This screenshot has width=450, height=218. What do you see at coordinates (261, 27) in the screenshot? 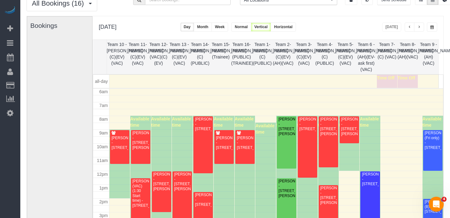
I see `button: Vertical` at bounding box center [261, 27].